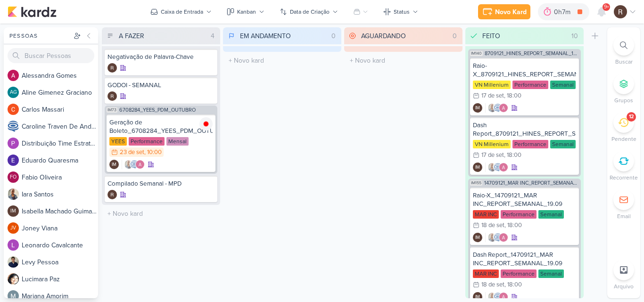 This screenshot has height=302, width=644. Describe the element at coordinates (333, 35) in the screenshot. I see `div: 0` at that location.